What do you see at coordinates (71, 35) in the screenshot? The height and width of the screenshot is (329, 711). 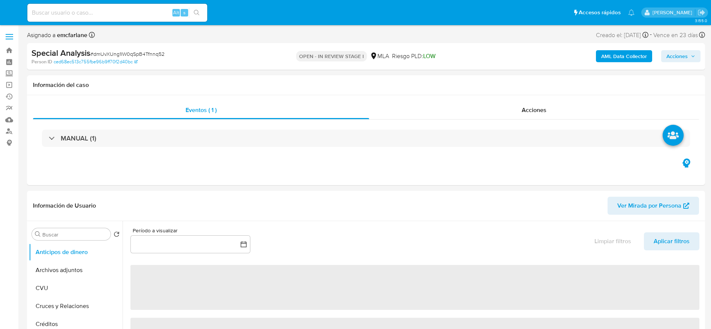 I see `b: emcfarlane` at bounding box center [71, 35].